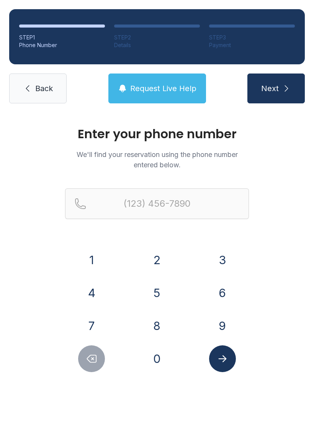  Describe the element at coordinates (222, 359) in the screenshot. I see `button: Submit lookup form` at that location.